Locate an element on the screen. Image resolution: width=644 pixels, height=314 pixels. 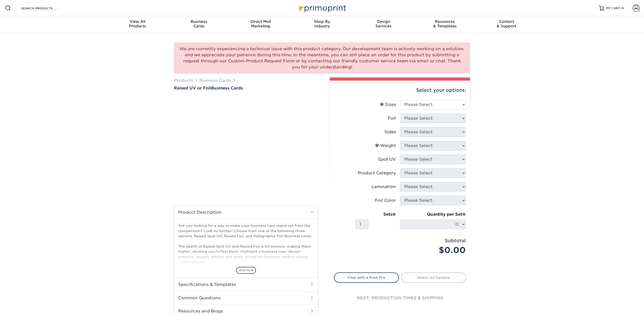
div: Cards is located at coordinates (199, 24).